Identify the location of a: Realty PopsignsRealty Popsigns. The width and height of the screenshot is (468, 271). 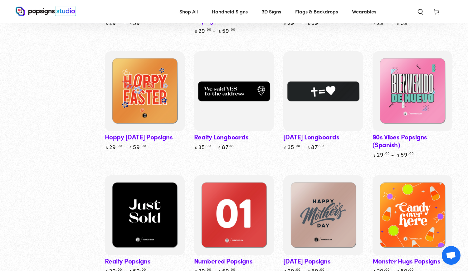
(145, 215).